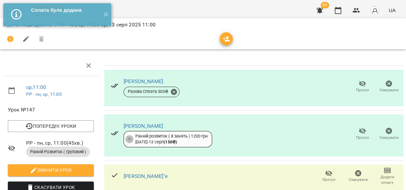 This screenshot has height=190, width=406. I want to click on a: РР - пн, ср, 11:00, so click(44, 94).